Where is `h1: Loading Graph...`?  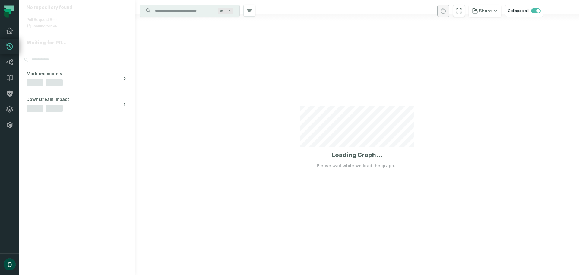
h1: Loading Graph... is located at coordinates (357, 155).